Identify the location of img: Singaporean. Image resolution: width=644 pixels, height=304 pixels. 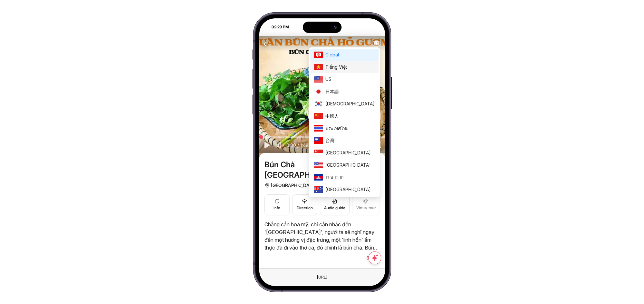
(318, 153).